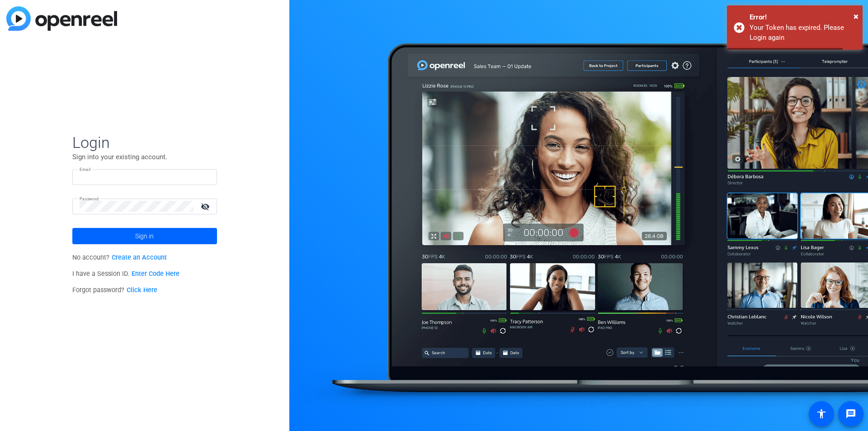 Image resolution: width=868 pixels, height=431 pixels. Describe the element at coordinates (115, 290) in the screenshot. I see `span: Forgot password?` at that location.